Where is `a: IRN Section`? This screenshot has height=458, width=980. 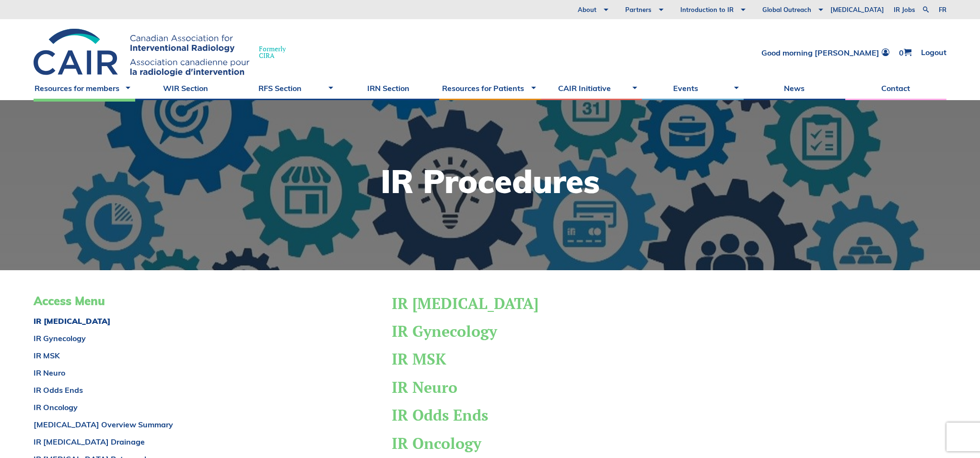
a: IRN Section is located at coordinates (389, 88).